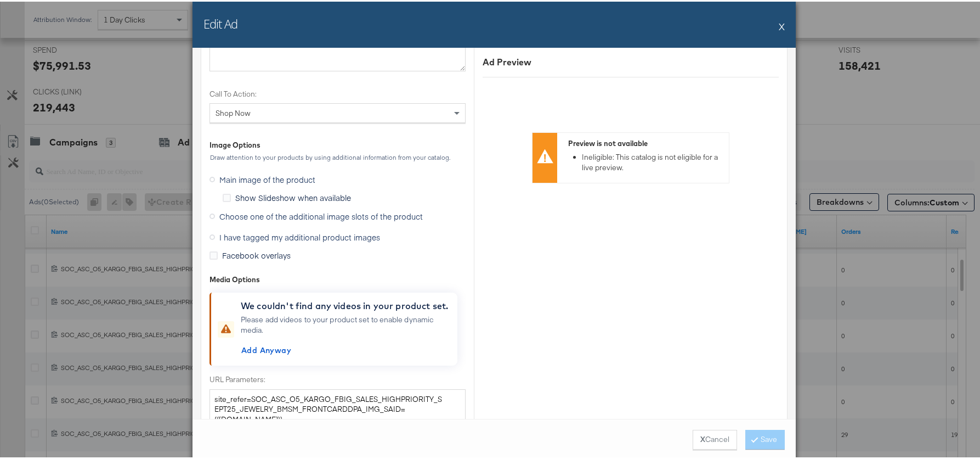  What do you see at coordinates (293, 196) in the screenshot?
I see `span: Show Slideshow when available` at bounding box center [293, 196].